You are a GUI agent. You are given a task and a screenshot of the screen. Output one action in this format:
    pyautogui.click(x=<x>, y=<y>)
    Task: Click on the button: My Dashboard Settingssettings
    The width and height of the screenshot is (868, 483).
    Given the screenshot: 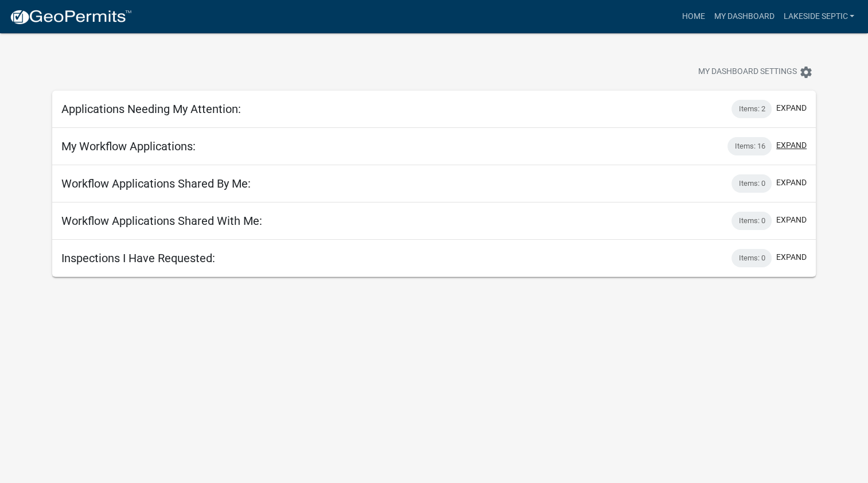 What is the action you would take?
    pyautogui.click(x=756, y=72)
    